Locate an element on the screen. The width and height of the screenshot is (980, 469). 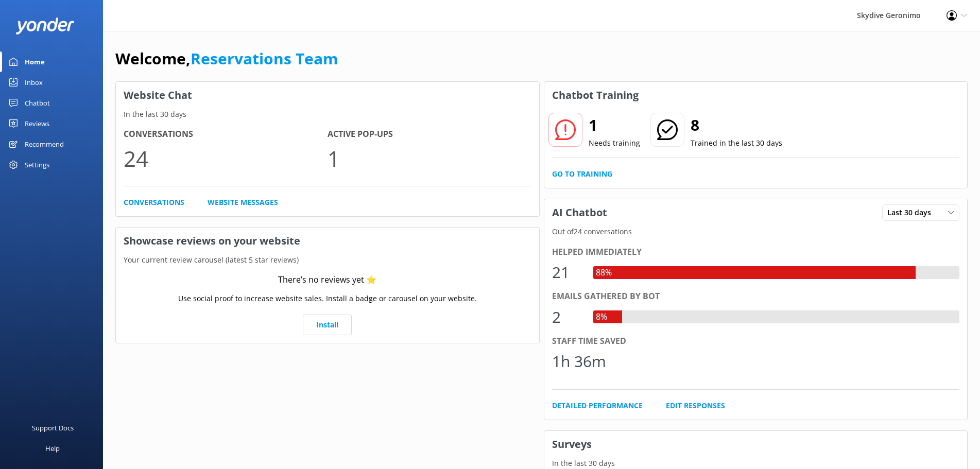
div: Reviews is located at coordinates (37, 123).